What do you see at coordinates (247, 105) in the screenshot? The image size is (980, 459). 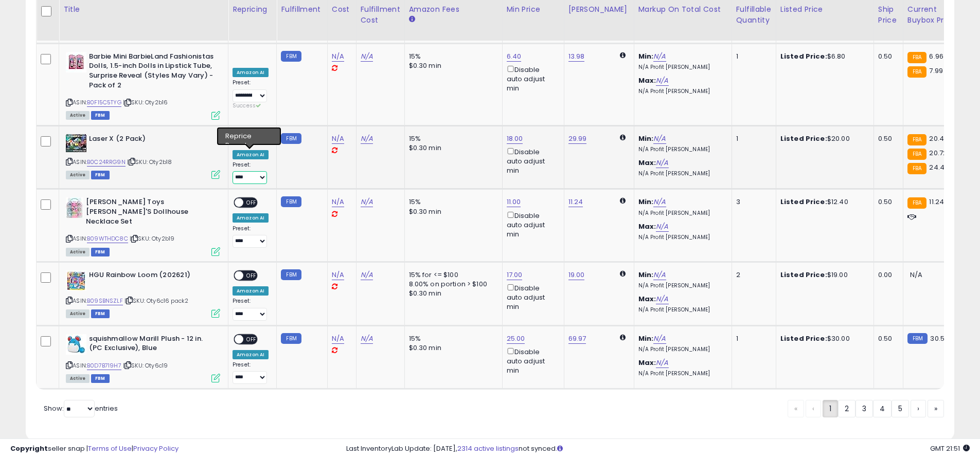 I see `span: Success` at bounding box center [247, 105].